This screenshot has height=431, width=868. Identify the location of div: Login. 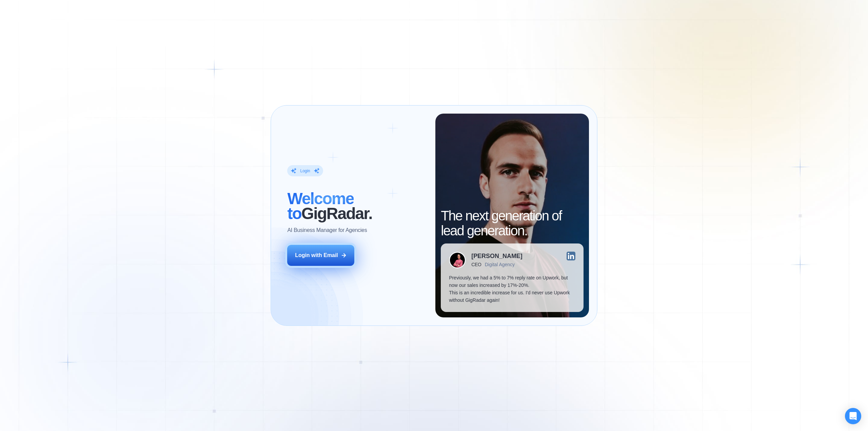
(305, 171).